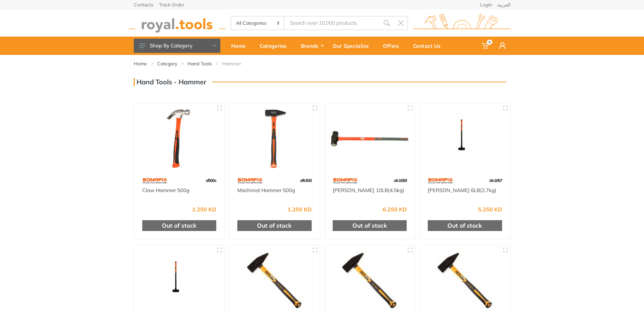 The image size is (644, 313). I want to click on span: sfx1659, so click(400, 180).